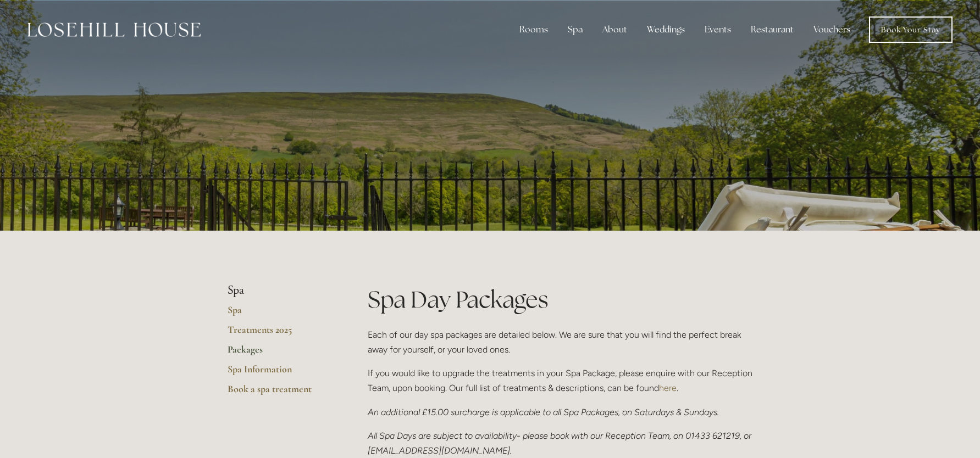  I want to click on div: Spa, so click(575, 30).